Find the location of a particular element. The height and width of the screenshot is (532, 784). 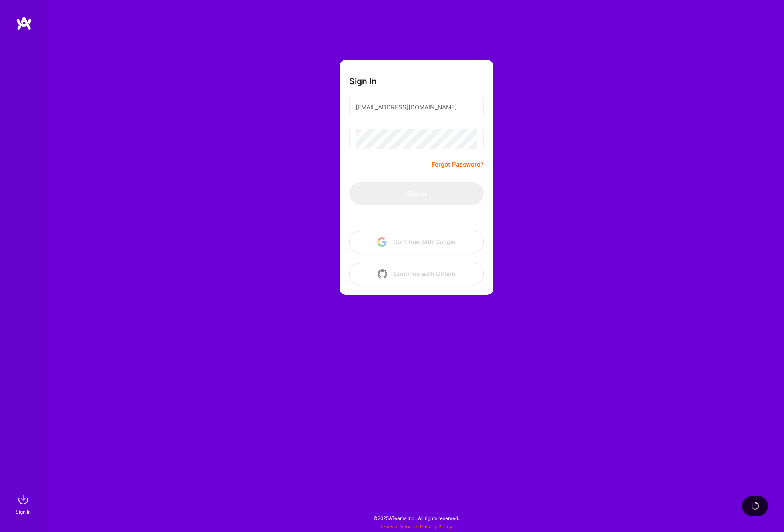

h3: Sign In is located at coordinates (362, 81).